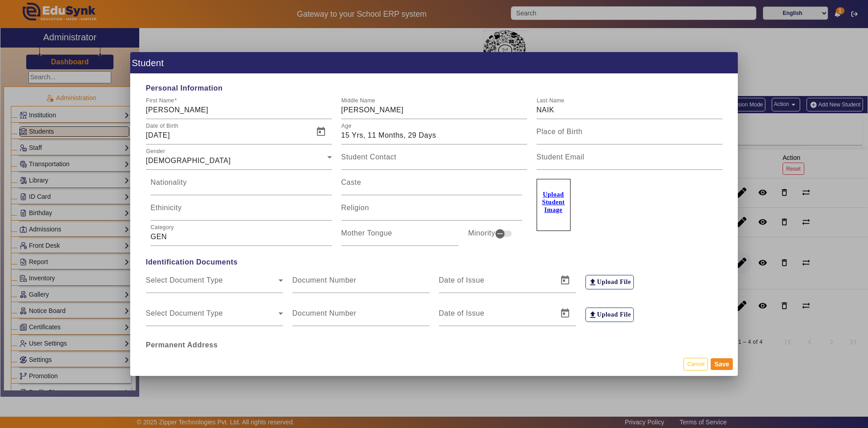  I want to click on mat-label: Age, so click(346, 126).